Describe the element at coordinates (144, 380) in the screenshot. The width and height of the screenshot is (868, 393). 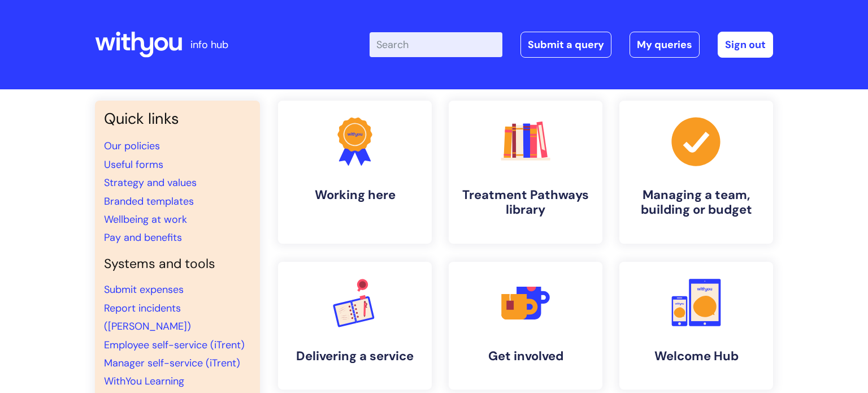
I see `a: WithYou Learning` at that location.